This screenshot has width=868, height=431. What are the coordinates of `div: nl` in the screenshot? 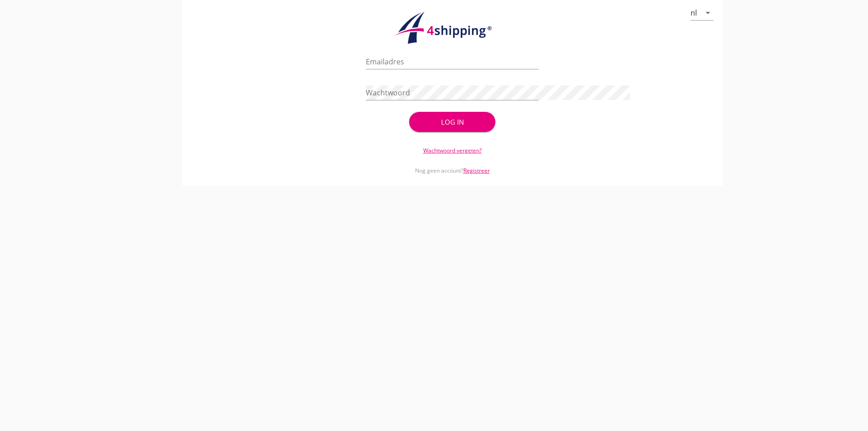 It's located at (694, 12).